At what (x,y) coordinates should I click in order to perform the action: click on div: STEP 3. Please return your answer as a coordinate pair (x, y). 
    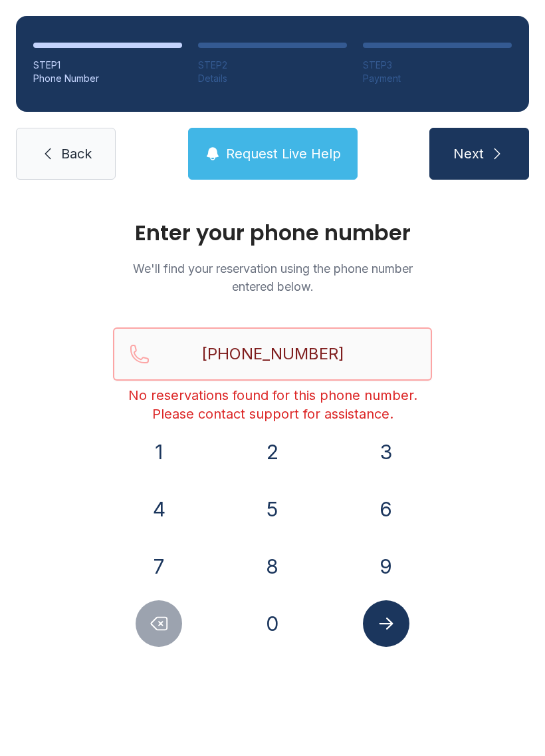
    Looking at the image, I should click on (438, 65).